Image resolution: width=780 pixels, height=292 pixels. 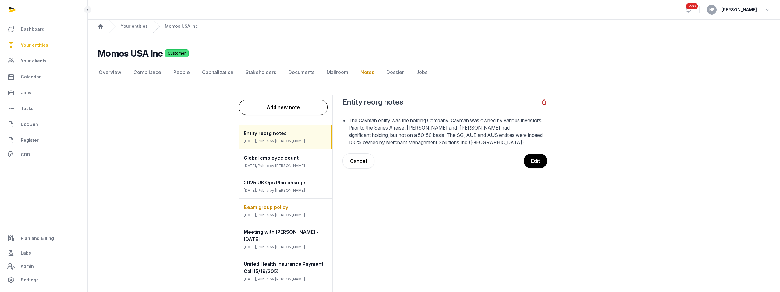 I want to click on span: Entity reorg notes, so click(x=265, y=133).